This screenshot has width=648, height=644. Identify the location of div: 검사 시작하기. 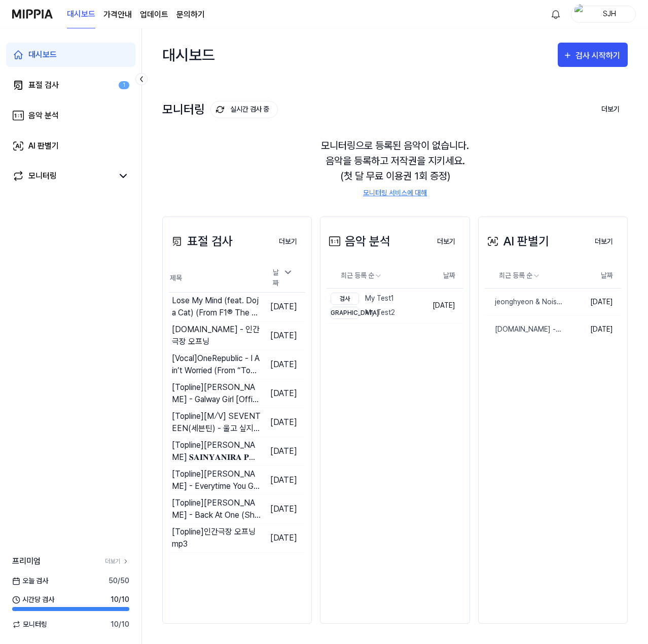
(599, 55).